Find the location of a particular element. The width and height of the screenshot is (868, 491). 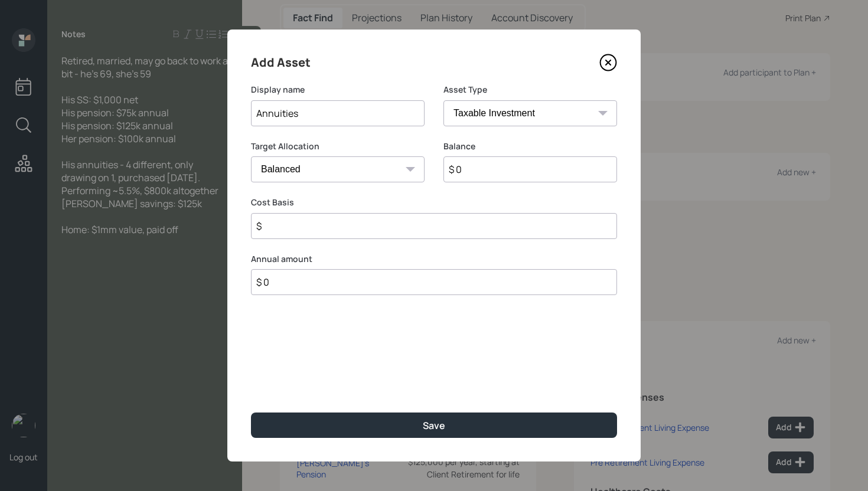

label: Target Allocation is located at coordinates (337, 146).